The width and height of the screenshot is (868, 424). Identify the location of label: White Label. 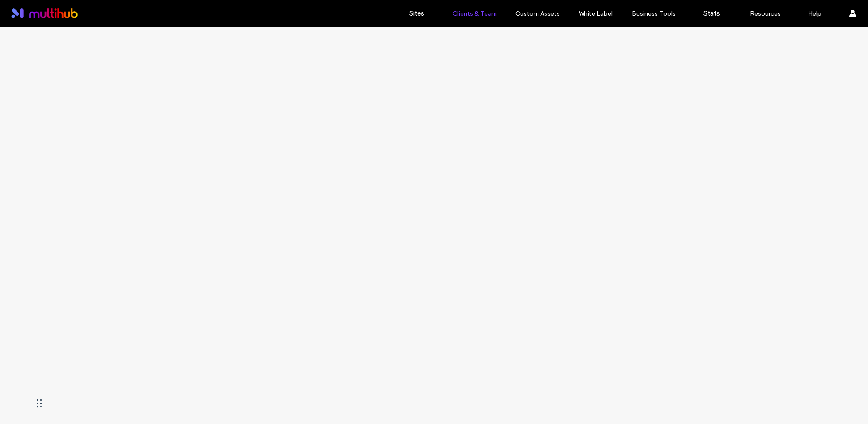
(596, 14).